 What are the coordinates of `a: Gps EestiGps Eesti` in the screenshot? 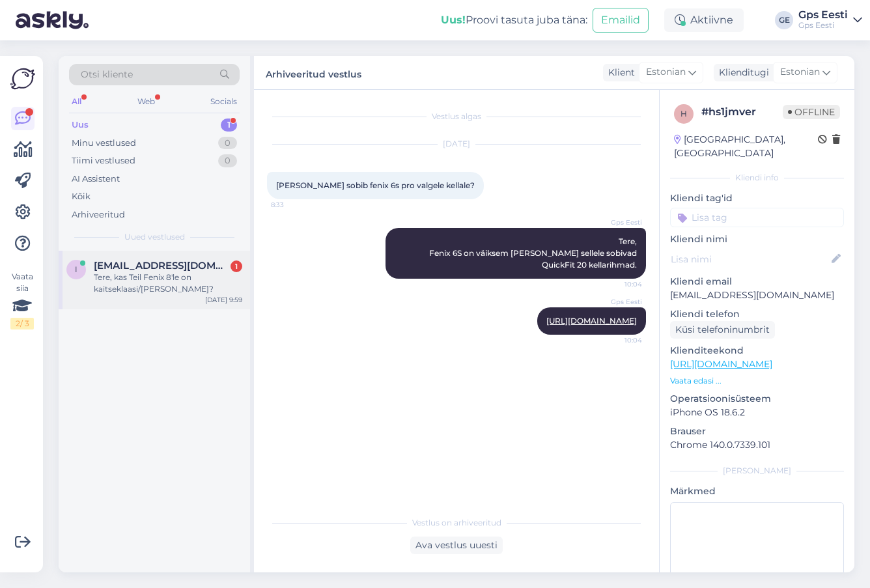 It's located at (831, 20).